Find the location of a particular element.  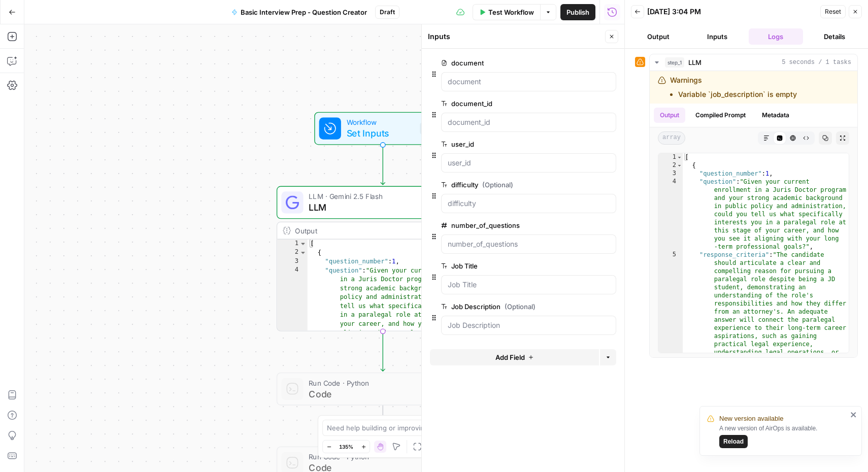

li: Variable `job_description` is empty is located at coordinates (738, 94).